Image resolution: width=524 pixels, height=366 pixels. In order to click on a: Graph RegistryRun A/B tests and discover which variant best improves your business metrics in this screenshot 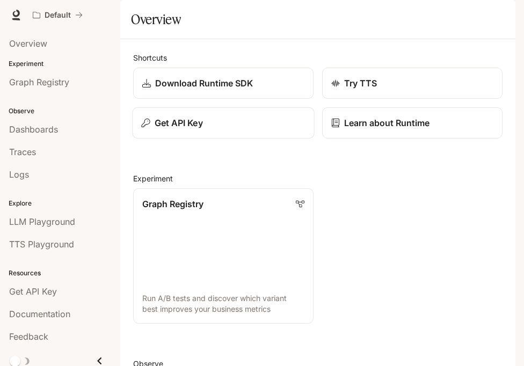, I will do `click(223, 256)`.